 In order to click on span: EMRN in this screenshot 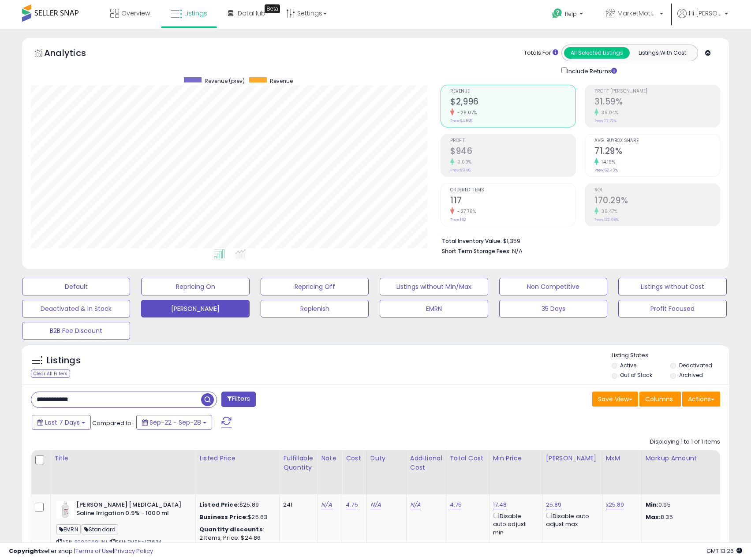, I will do `click(69, 529)`.